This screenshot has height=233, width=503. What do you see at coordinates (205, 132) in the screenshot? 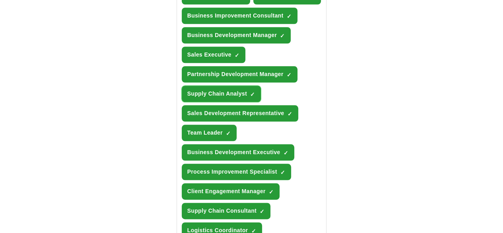
I see `span: Team Leader` at bounding box center [205, 132].